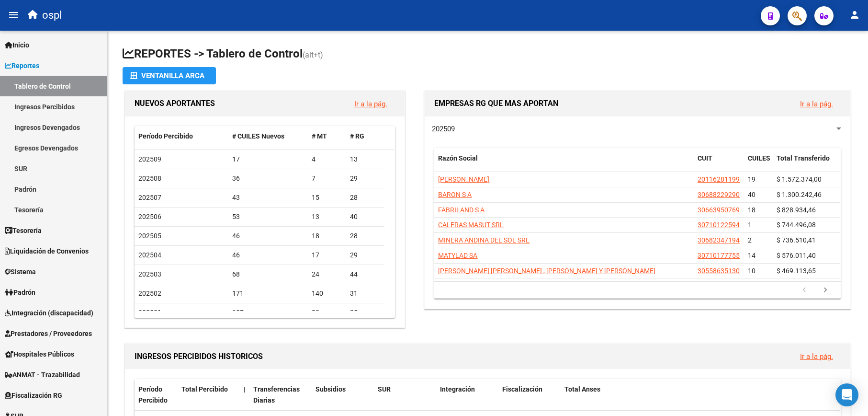 Image resolution: width=868 pixels, height=416 pixels. Describe the element at coordinates (268, 312) in the screenshot. I see `div: 107` at that location.